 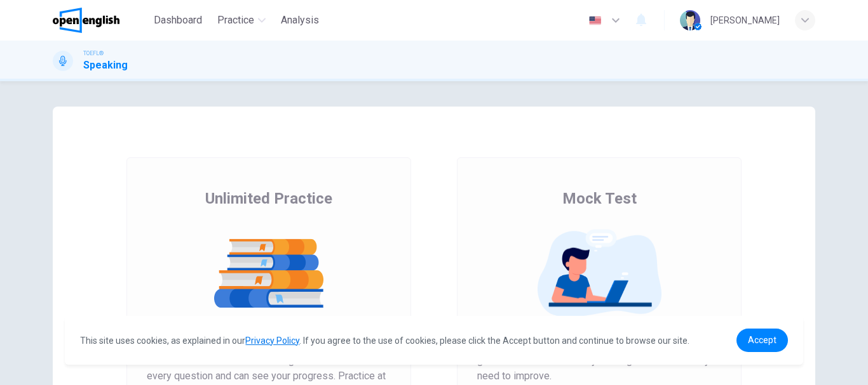 What do you see at coordinates (300, 21) in the screenshot?
I see `a: Analysis` at bounding box center [300, 21].